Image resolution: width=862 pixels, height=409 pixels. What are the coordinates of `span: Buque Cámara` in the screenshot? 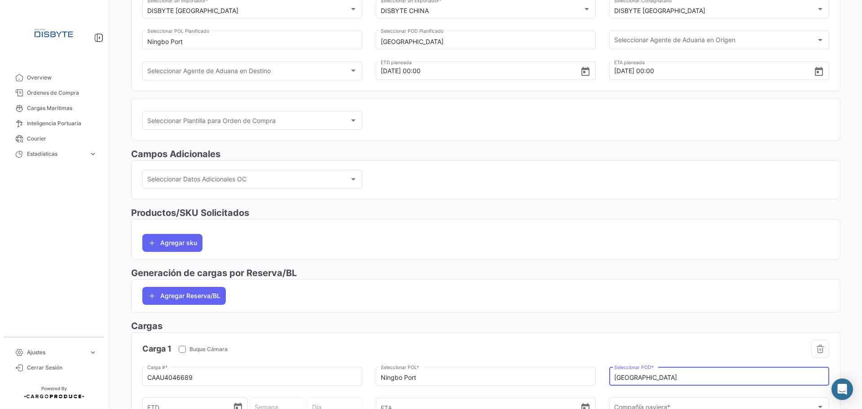 It's located at (208, 349).